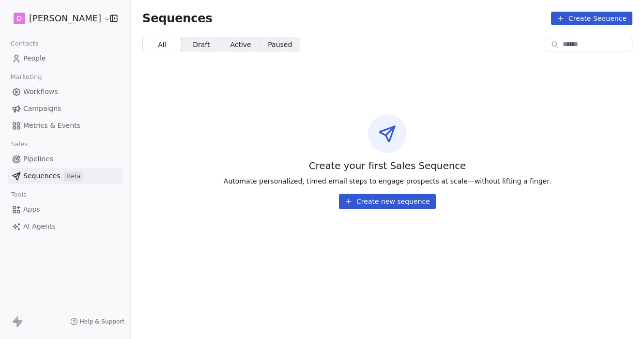 The image size is (644, 339). Describe the element at coordinates (387, 166) in the screenshot. I see `span: Create your first Sales Sequence` at that location.